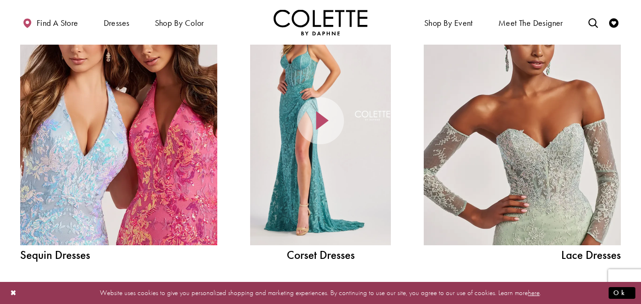 The width and height of the screenshot is (641, 304). What do you see at coordinates (531, 22) in the screenshot?
I see `a: Meet the designer` at bounding box center [531, 22].